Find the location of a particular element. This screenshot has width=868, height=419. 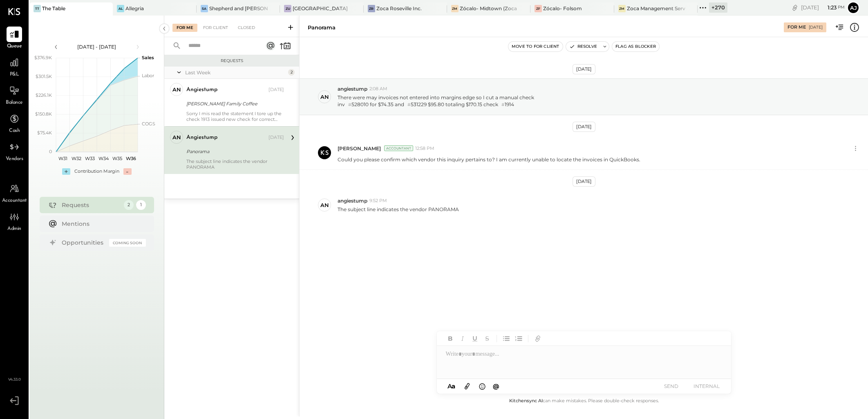

a: Vendors is located at coordinates (15, 151).